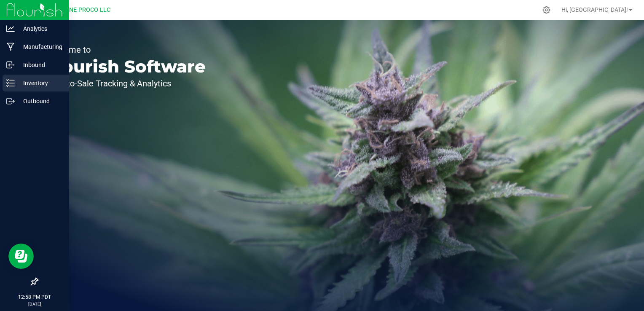 This screenshot has height=311, width=644. I want to click on p: Welcome to, so click(126, 50).